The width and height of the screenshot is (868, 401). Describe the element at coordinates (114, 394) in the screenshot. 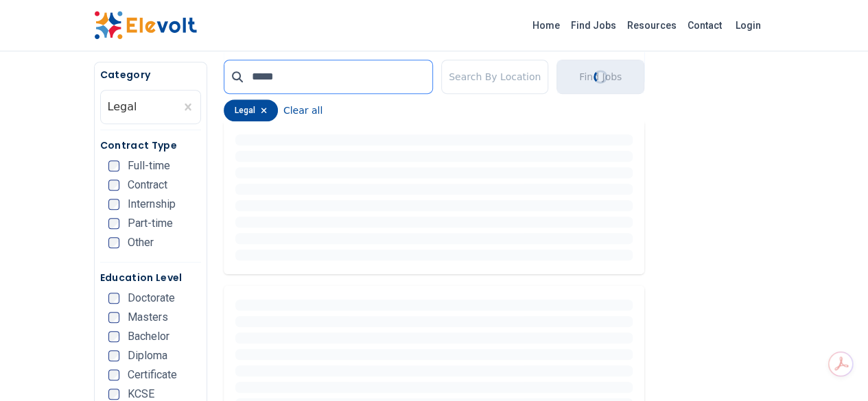

I see `input: KCSE` at that location.